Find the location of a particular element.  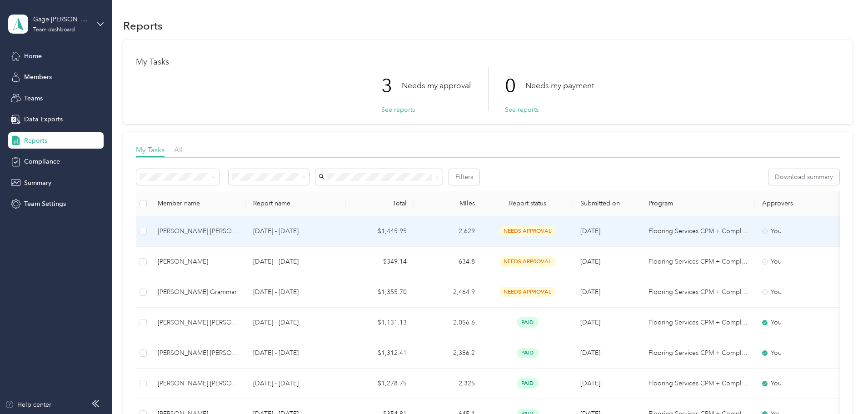

div: Total is located at coordinates (380, 203).